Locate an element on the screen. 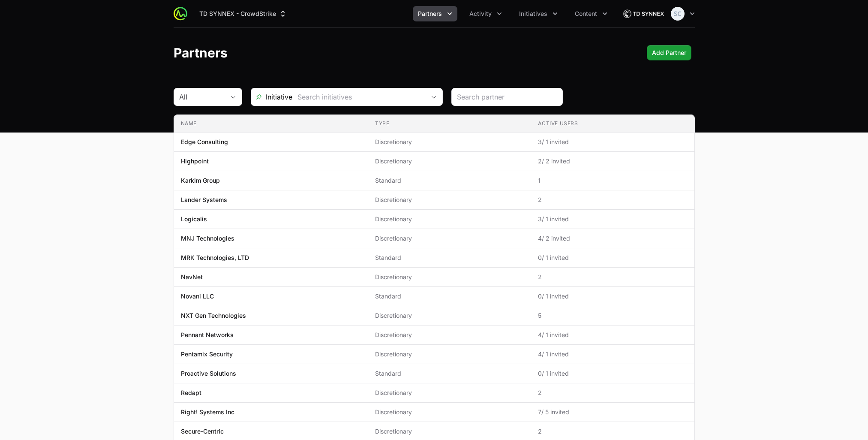  span: Activity is located at coordinates (480, 14).